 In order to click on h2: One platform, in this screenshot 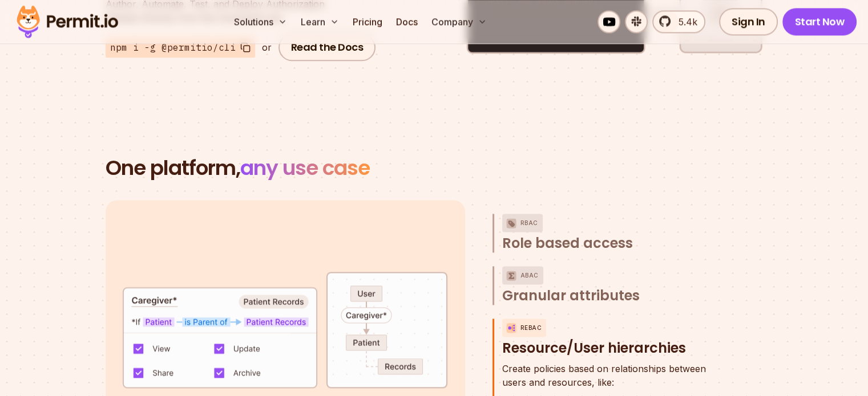, I will do `click(434, 168)`.